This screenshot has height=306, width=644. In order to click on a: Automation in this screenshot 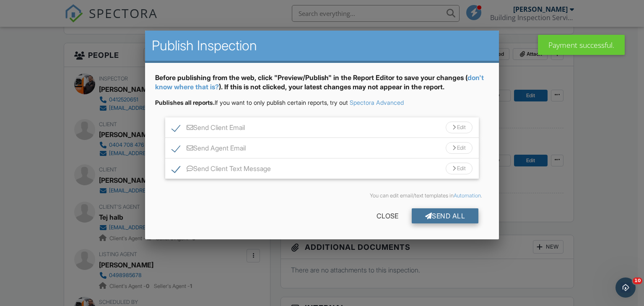, I will do `click(467, 195)`.